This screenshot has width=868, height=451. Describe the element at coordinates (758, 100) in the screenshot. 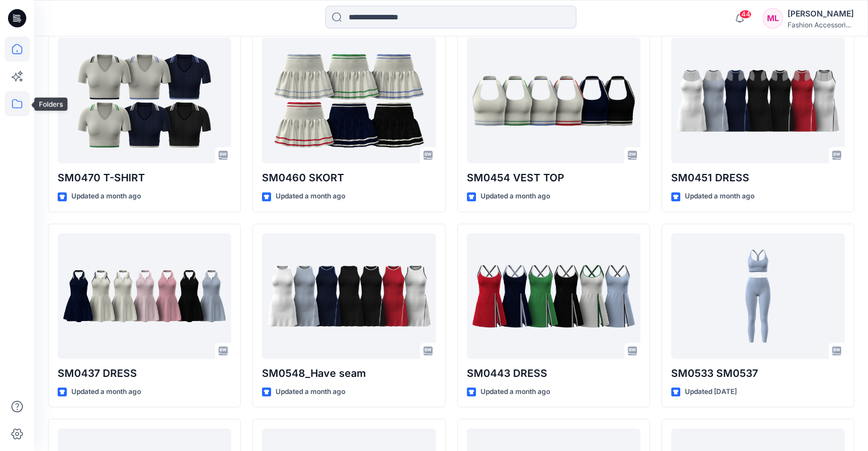

I see `a: SM0451 DRESS` at that location.